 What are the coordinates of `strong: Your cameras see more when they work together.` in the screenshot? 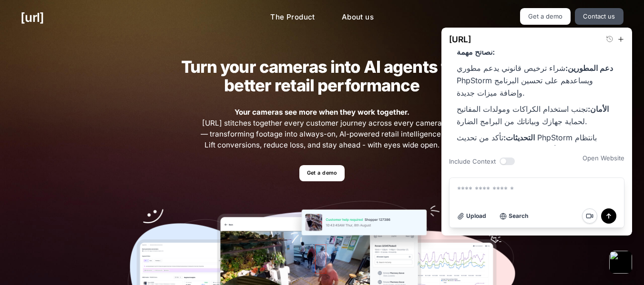 It's located at (322, 112).